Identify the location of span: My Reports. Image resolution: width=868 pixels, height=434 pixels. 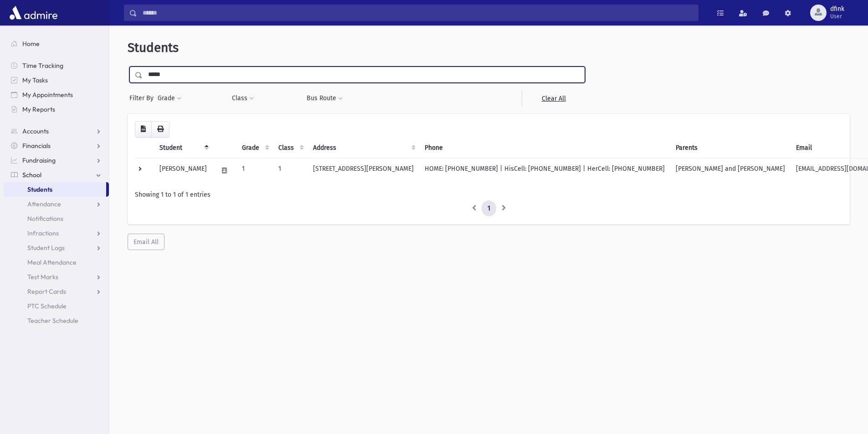
(38, 109).